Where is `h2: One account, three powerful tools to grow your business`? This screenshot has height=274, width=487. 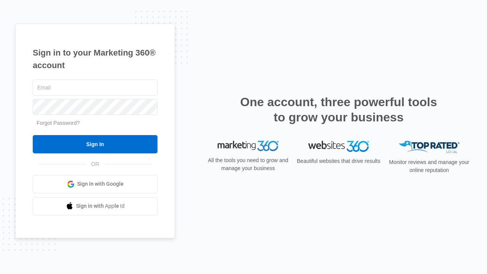
h2: One account, three powerful tools to grow your business is located at coordinates (339, 110).